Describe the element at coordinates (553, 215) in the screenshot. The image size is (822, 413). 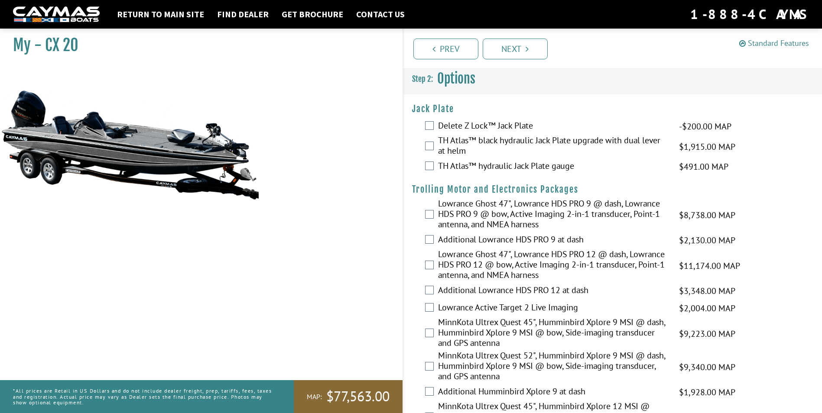
I see `label: Lowrance Ghost 47", Lowrance HDS PRO 9 @ dash, Lowrance HDS PRO 9 @ bow, Active Imaging 2-in-1 tr...` at that location.